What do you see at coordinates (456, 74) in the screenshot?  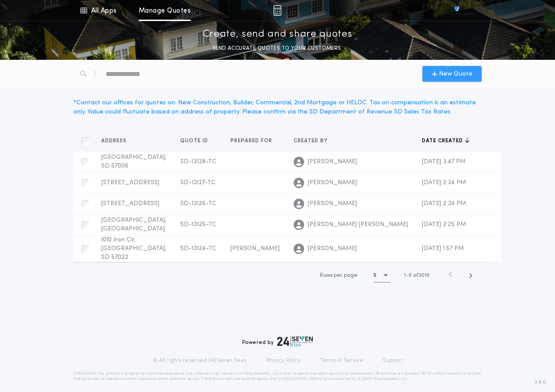 I see `span: New Quote` at bounding box center [456, 74].